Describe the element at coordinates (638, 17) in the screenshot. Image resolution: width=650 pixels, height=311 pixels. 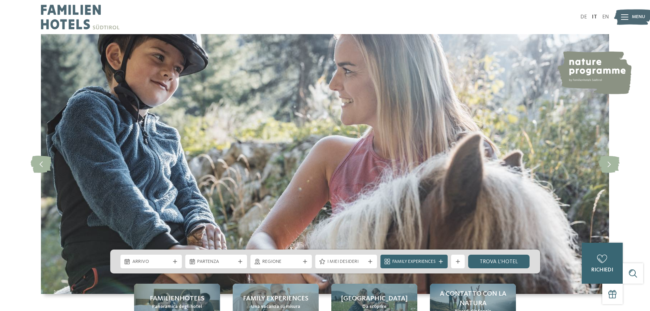
I see `span: Menu` at that location.